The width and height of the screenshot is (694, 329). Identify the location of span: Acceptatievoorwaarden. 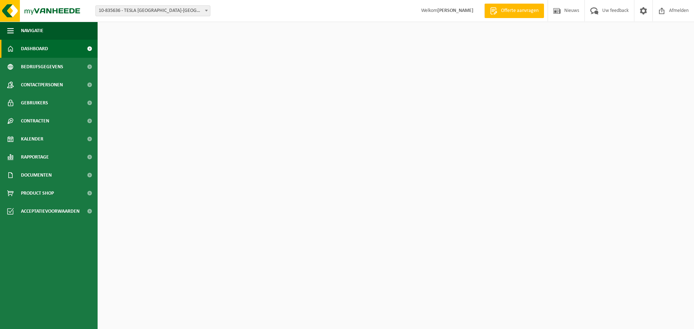
(50, 211).